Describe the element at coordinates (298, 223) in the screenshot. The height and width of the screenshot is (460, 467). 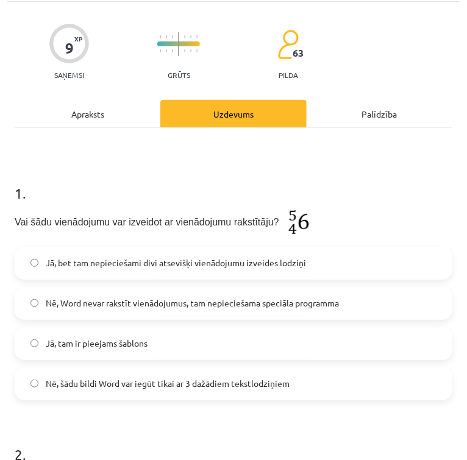
I see `img: Attēls, kurā ir fonts, simbols, teksts, balts Apraksts ģenerēts automātiski` at that location.